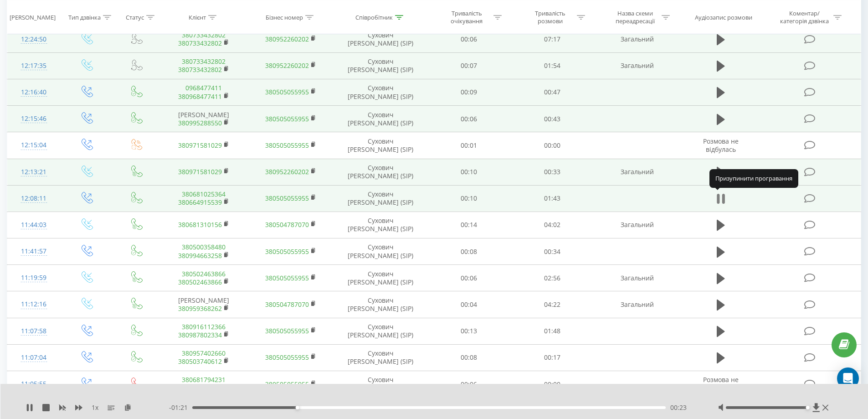 This screenshot has height=419, width=868. I want to click on div: Тип дзвінка, so click(84, 17).